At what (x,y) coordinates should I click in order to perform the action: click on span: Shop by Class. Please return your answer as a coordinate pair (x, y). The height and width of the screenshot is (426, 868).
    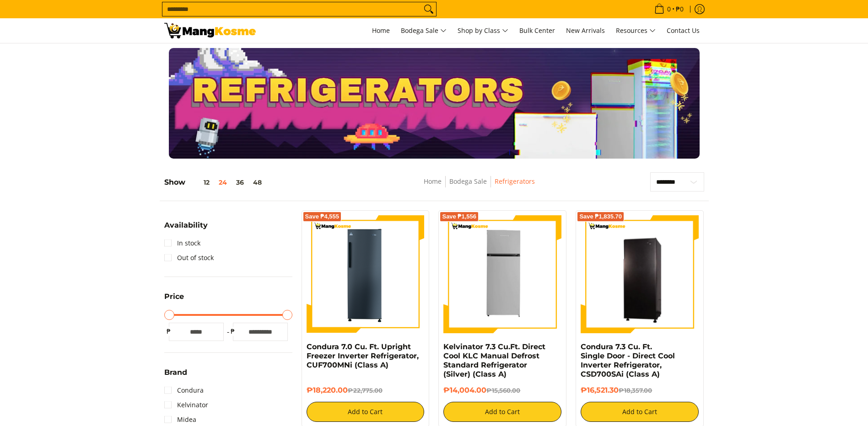
    Looking at the image, I should click on (482, 31).